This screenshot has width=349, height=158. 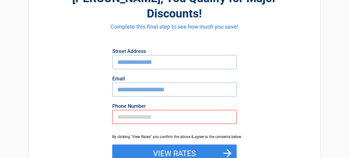 What do you see at coordinates (174, 27) in the screenshot?
I see `h4: Complete this final step to see how much you save!` at bounding box center [174, 27].